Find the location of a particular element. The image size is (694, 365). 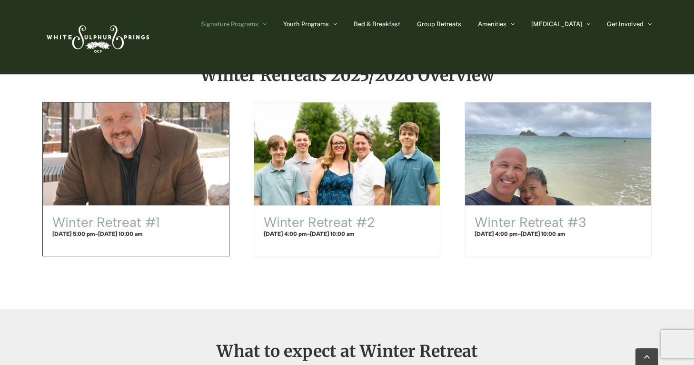

span: Bed & Breakfast is located at coordinates (377, 24).